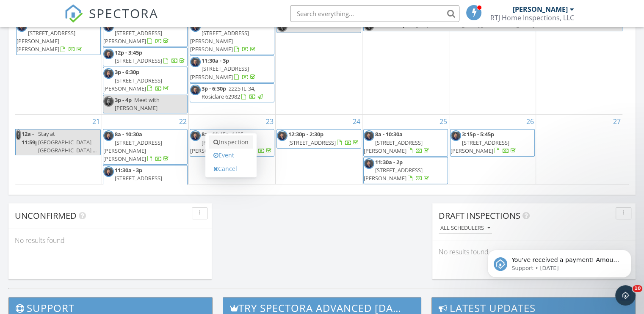 The height and width of the screenshot is (314, 644). What do you see at coordinates (479, 215) in the screenshot?
I see `span: Draft Inspections` at bounding box center [479, 215].